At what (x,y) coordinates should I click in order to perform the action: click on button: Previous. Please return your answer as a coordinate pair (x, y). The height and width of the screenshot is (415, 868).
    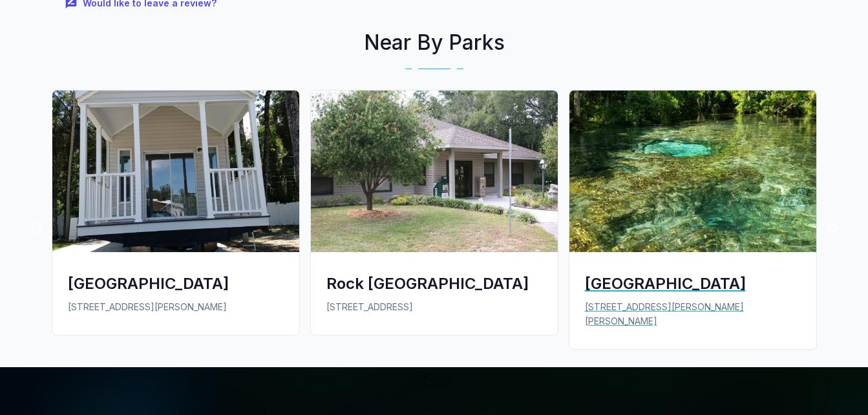
    Looking at the image, I should click on (37, 228).